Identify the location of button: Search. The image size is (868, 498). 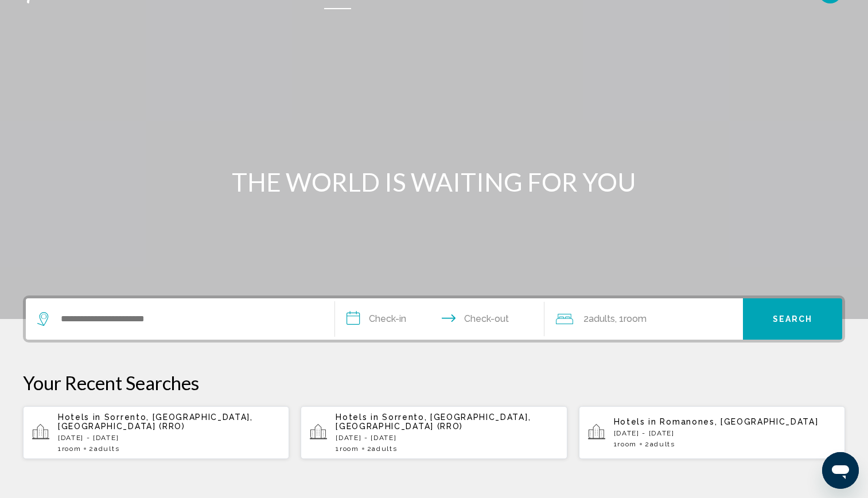
(793, 319).